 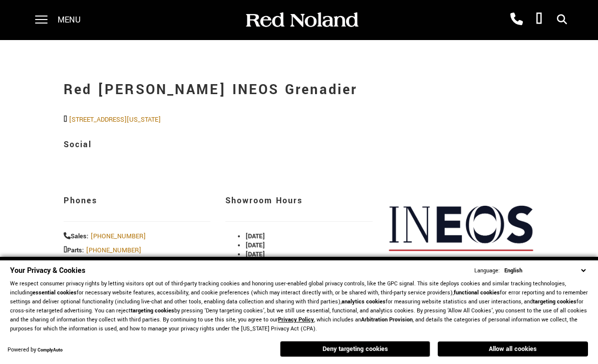 I want to click on h3: Phones, so click(x=137, y=201).